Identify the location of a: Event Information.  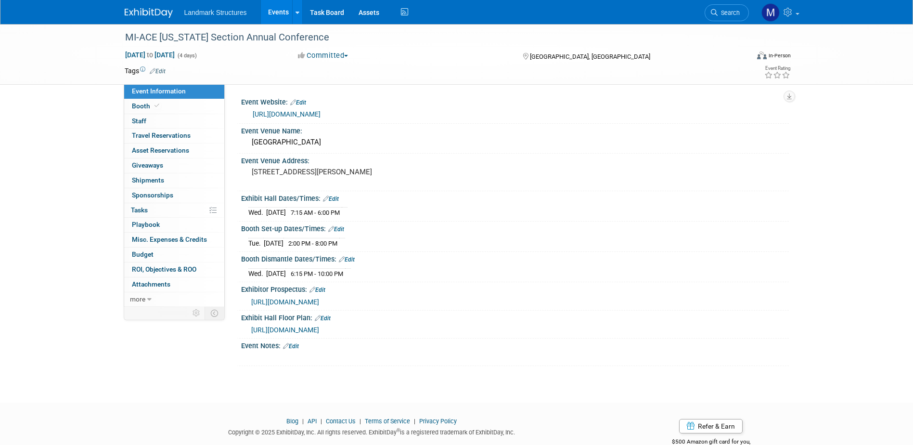
(174, 91).